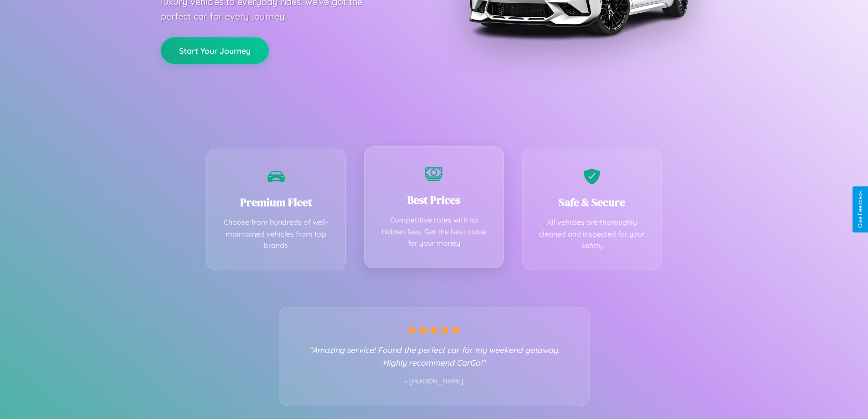 This screenshot has height=419, width=868. Describe the element at coordinates (276, 234) in the screenshot. I see `p: Choose from hundreds of well-maintained vehicles from top brands` at that location.